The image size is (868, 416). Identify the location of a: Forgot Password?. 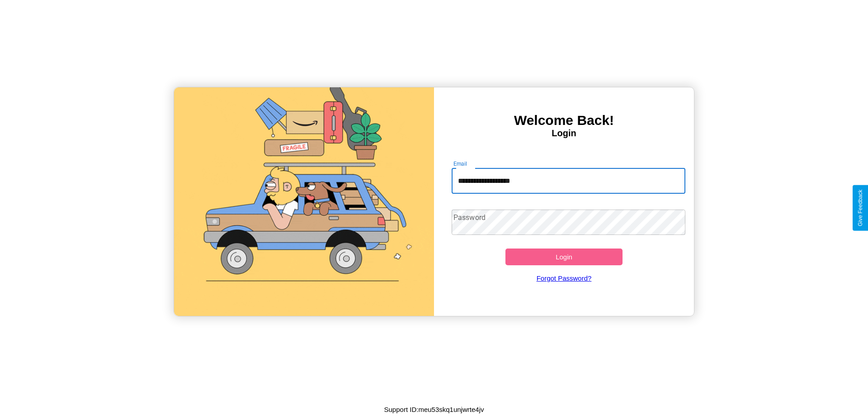
(564, 278).